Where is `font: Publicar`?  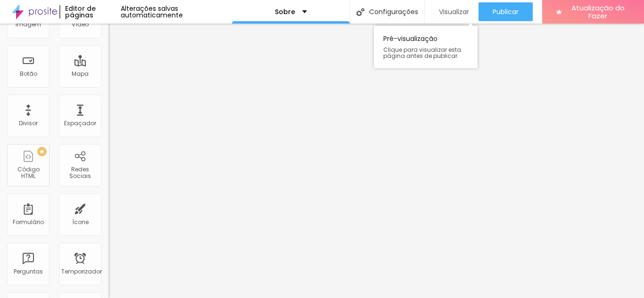
font: Publicar is located at coordinates (505, 12).